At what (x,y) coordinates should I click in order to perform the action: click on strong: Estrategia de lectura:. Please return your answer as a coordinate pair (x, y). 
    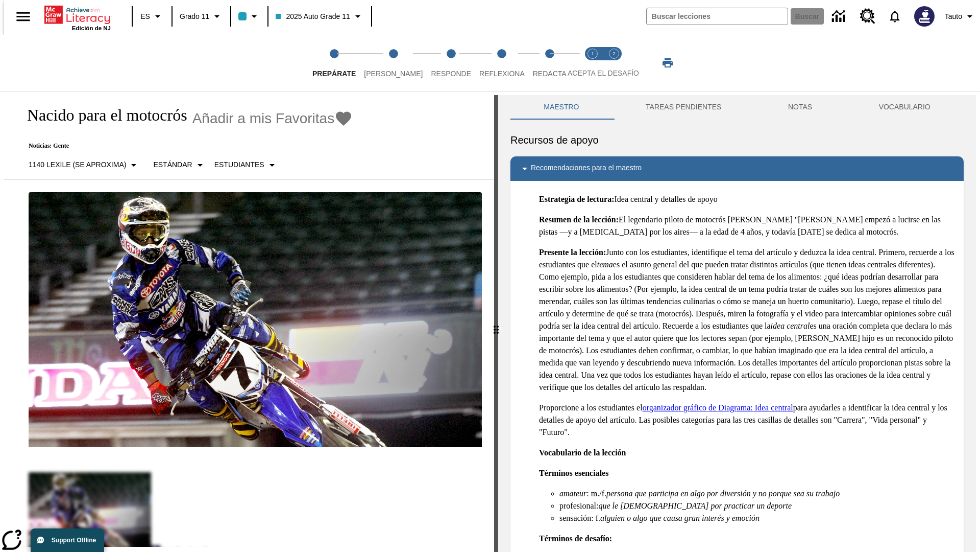
    Looking at the image, I should click on (577, 198).